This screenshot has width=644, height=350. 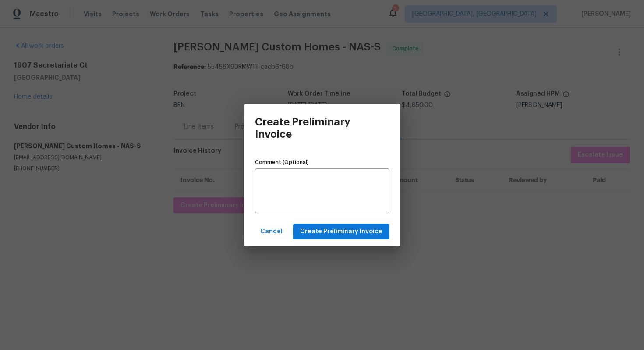 I want to click on span: Cancel, so click(x=272, y=232).